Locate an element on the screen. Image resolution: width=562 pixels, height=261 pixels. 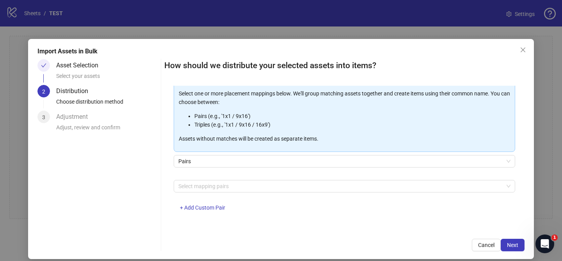
button: Close is located at coordinates (523, 50).